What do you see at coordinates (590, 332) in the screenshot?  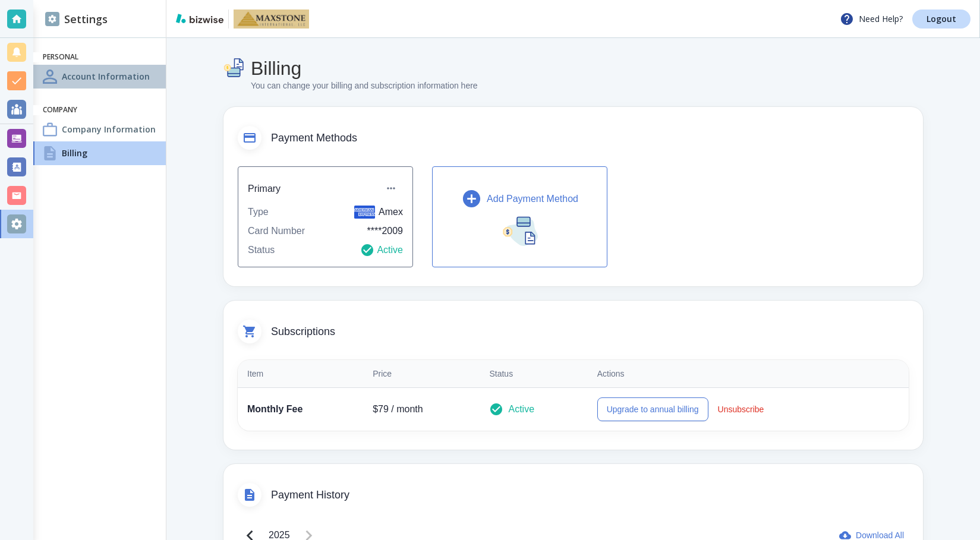 I see `span: Subscriptions` at bounding box center [590, 332].